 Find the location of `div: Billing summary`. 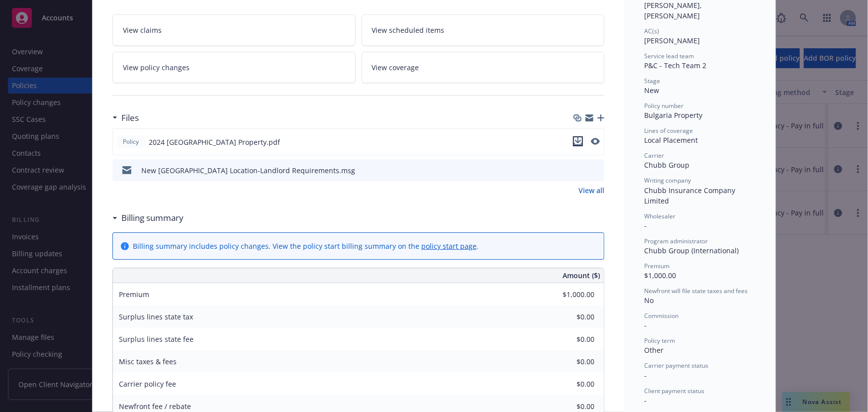

div: Billing summary is located at coordinates (148, 218).